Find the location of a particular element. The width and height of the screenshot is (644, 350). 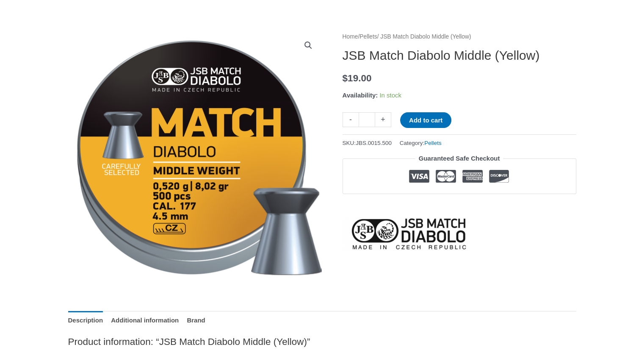

h1: JSB Match Diabolo Middle (Yellow) is located at coordinates (460, 55).